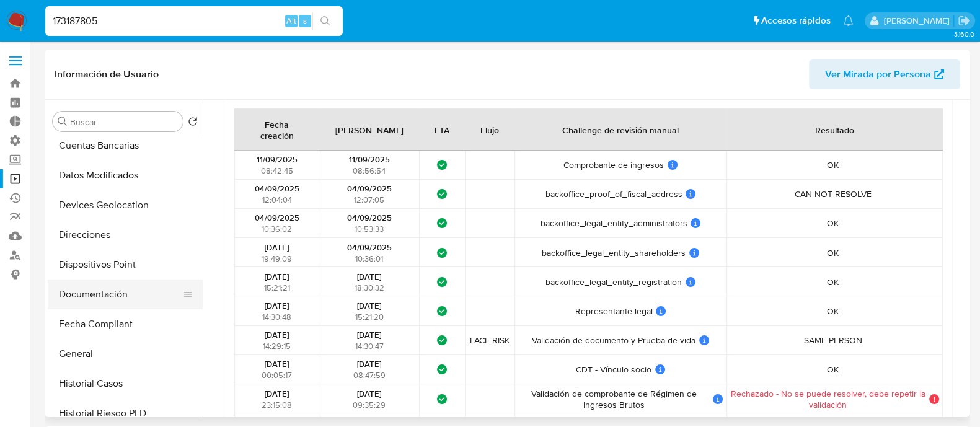  What do you see at coordinates (125, 175) in the screenshot?
I see `button: Datos Modificados` at bounding box center [125, 175].